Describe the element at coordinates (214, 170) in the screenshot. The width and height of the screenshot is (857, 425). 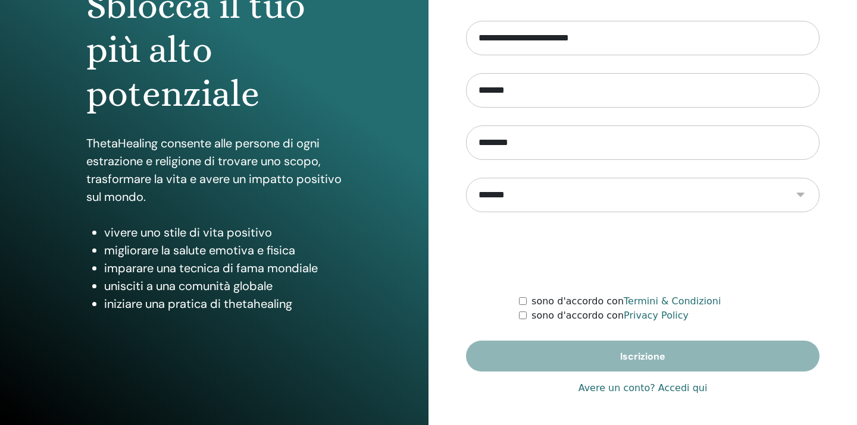
I see `p: ThetaHealing consente alle persone di ogni estrazione e religione di trovare uno scopo, trasforma...` at that location.